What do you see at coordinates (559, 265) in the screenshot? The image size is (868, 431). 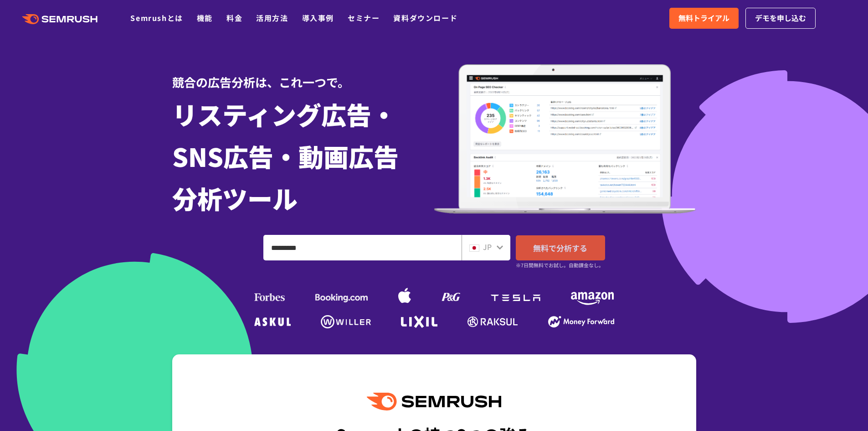 I see `small: ※7日間無料でお試し。自動課金なし。` at bounding box center [559, 265].